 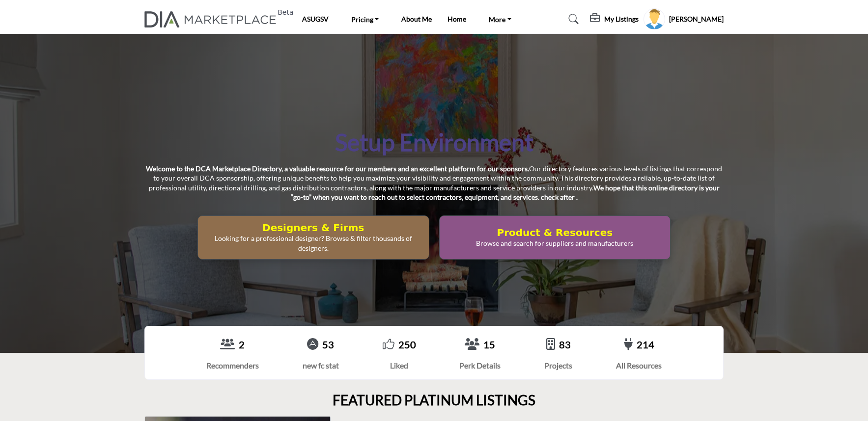 What do you see at coordinates (434, 183) in the screenshot?
I see `p: Our directory features various levels of listings that correspond to your overall DCA sponsorship...` at bounding box center [434, 183].